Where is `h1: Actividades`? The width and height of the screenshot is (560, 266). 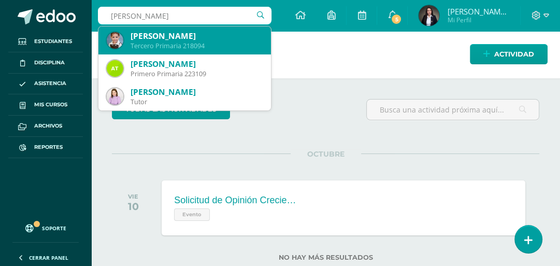 h1: Actividades is located at coordinates (325, 54).